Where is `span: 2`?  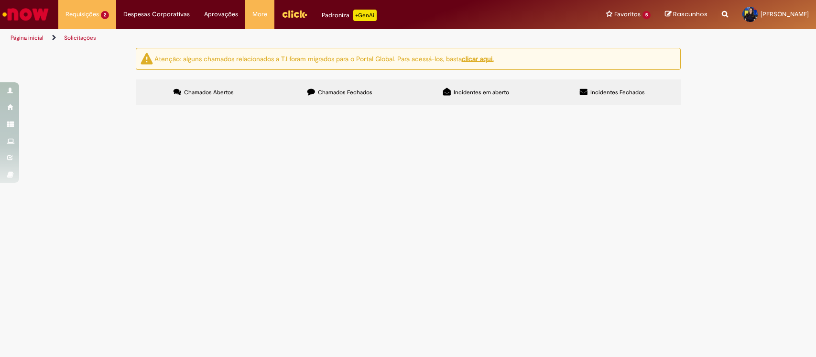 span: 2 is located at coordinates (105, 15).